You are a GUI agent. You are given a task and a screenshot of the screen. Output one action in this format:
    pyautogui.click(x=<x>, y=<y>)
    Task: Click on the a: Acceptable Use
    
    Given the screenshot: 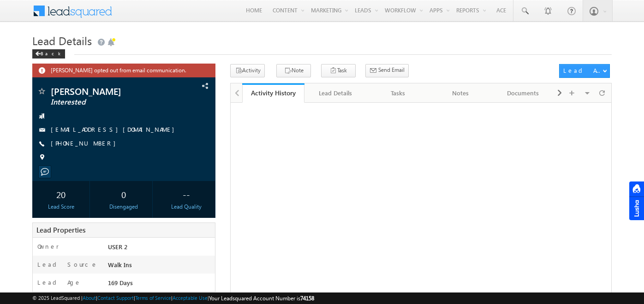 What is the action you would take?
    pyautogui.click(x=190, y=298)
    